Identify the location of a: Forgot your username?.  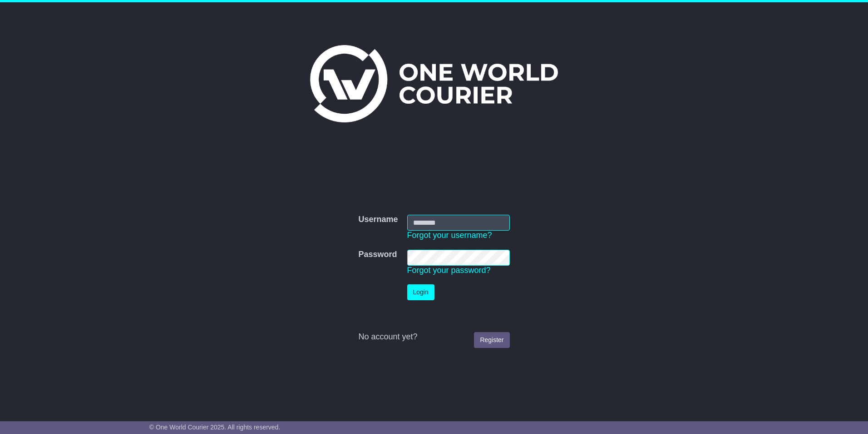
(449, 235).